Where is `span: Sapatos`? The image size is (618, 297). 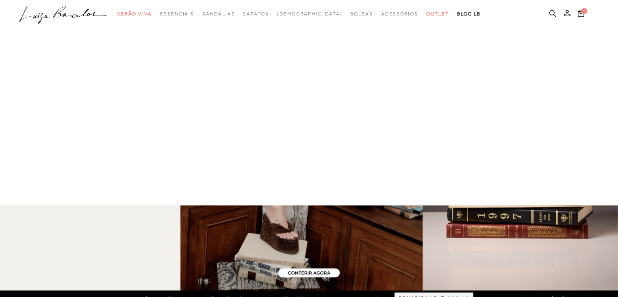
span: Sapatos is located at coordinates (256, 14).